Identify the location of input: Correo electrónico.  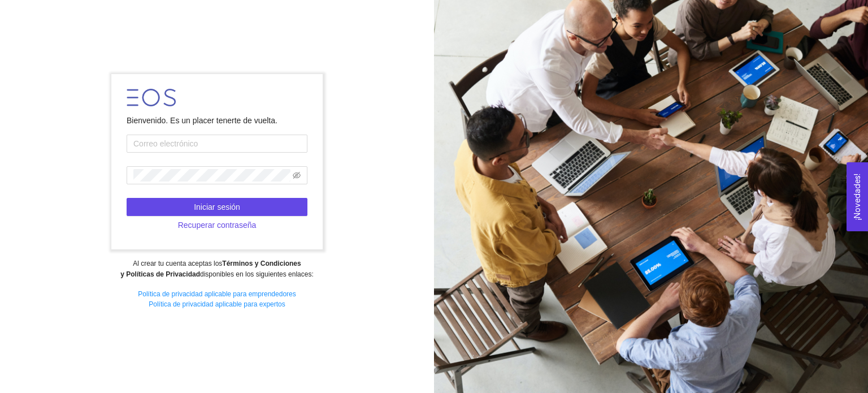
(217, 144).